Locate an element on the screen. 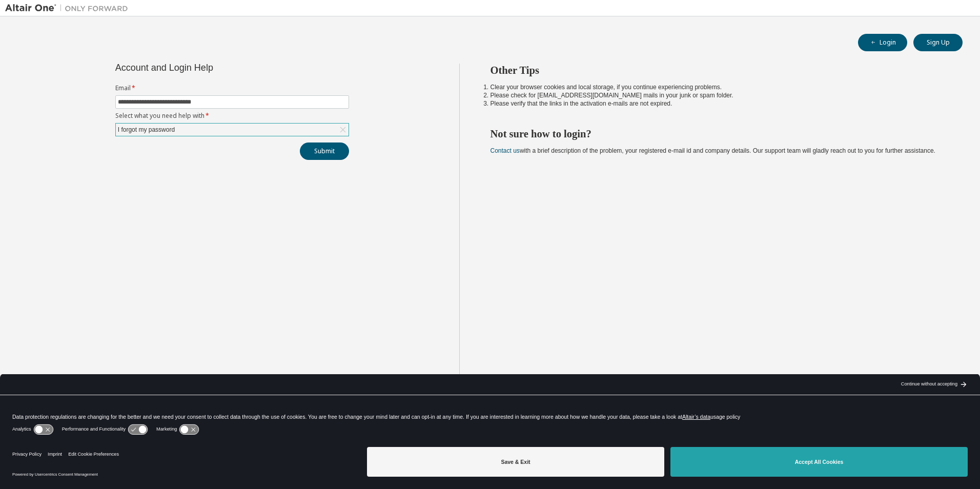 The width and height of the screenshot is (980, 489). li: Clear your browser cookies and local storage, if you continue experiencing problems. is located at coordinates (717, 87).